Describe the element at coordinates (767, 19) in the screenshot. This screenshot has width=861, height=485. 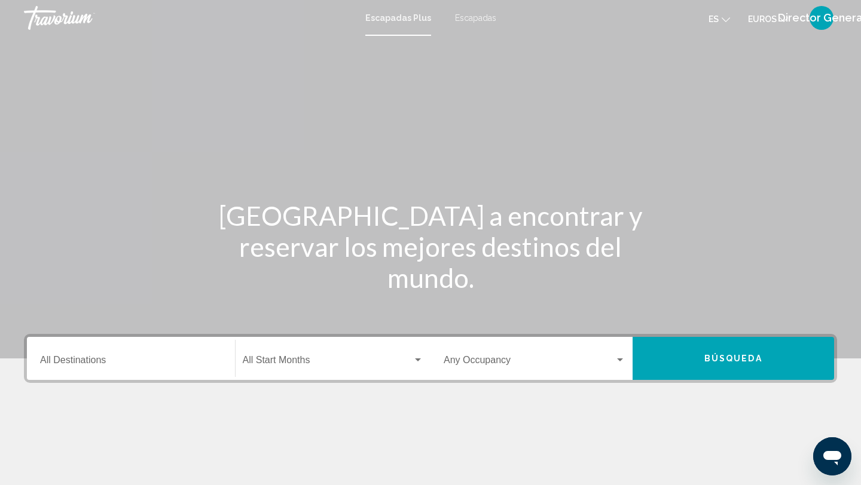
I see `button: Cambiar moneda` at that location.